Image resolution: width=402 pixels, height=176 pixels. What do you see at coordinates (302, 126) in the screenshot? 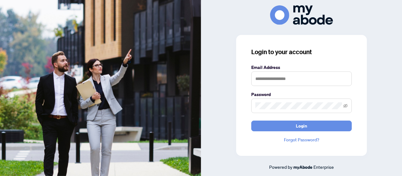
I see `button: Login` at bounding box center [302, 126].